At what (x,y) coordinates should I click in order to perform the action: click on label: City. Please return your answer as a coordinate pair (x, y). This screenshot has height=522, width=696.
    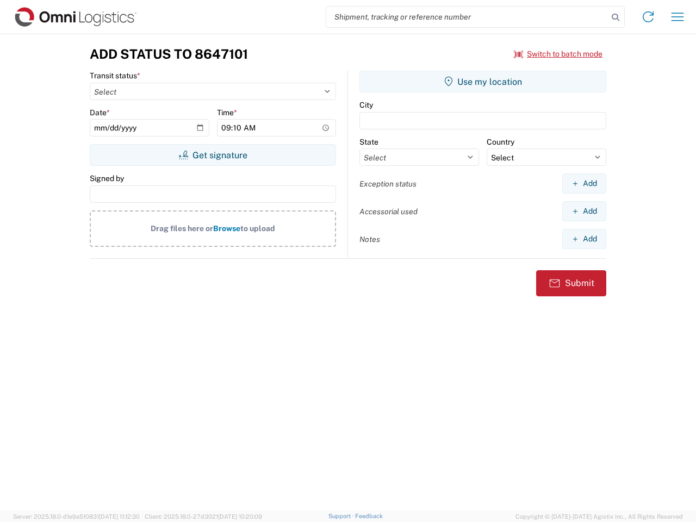
    Looking at the image, I should click on (366, 105).